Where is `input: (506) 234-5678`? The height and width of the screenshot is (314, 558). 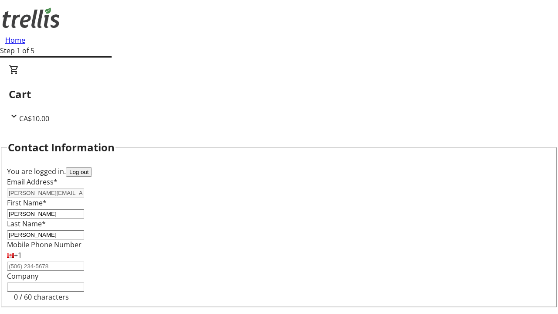
input: (506) 234-5678 is located at coordinates (45, 266).